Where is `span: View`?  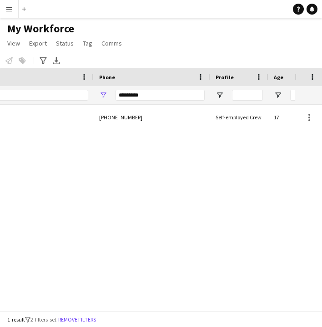 span: View is located at coordinates (14, 43).